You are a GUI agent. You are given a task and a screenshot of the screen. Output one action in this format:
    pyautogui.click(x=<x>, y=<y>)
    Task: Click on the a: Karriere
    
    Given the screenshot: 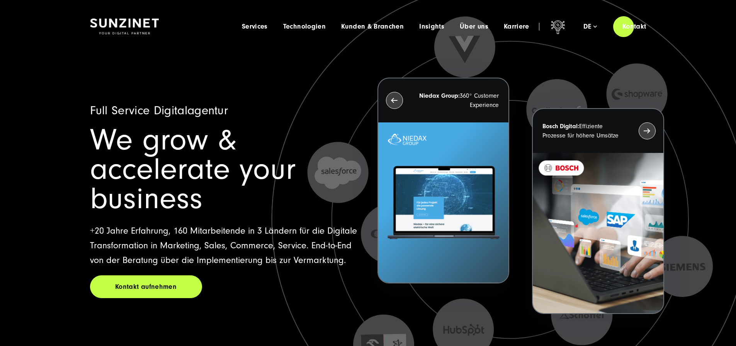 What is the action you would take?
    pyautogui.click(x=517, y=27)
    